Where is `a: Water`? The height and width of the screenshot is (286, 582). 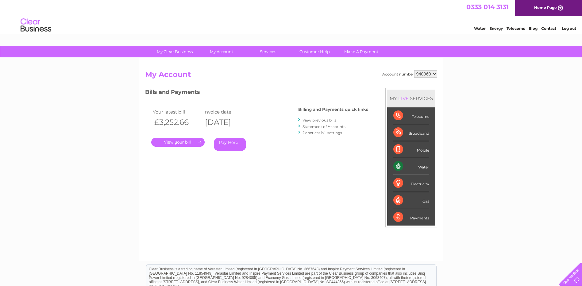 a: Water is located at coordinates (480, 28).